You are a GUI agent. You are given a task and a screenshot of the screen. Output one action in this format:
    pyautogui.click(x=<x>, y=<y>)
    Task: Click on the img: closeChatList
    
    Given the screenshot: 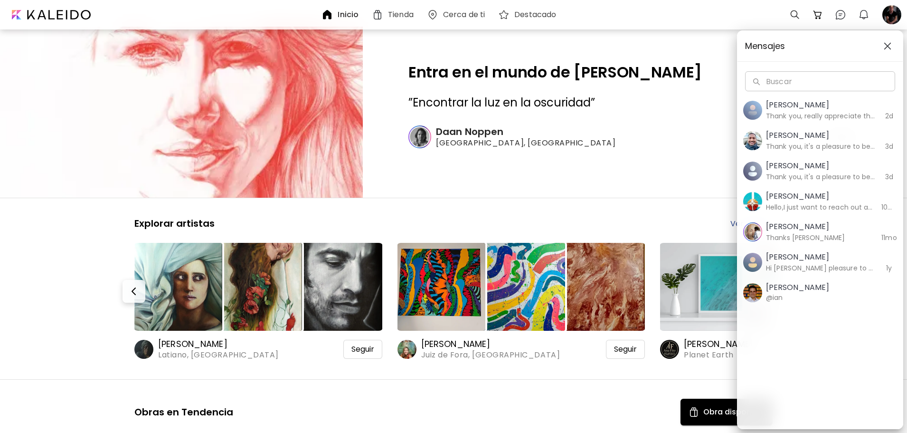 What is the action you would take?
    pyautogui.click(x=887, y=46)
    